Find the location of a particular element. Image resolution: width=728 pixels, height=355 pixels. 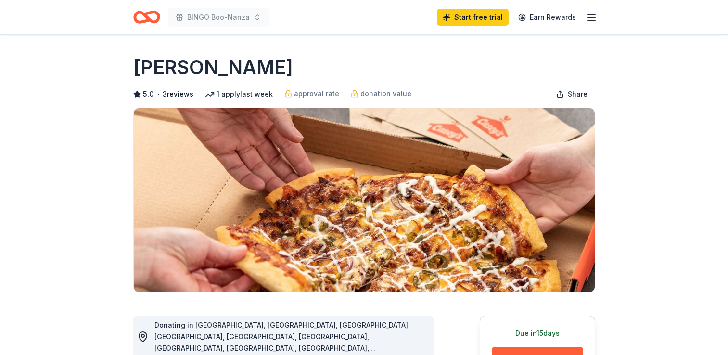

button: 3reviews is located at coordinates (178, 94).